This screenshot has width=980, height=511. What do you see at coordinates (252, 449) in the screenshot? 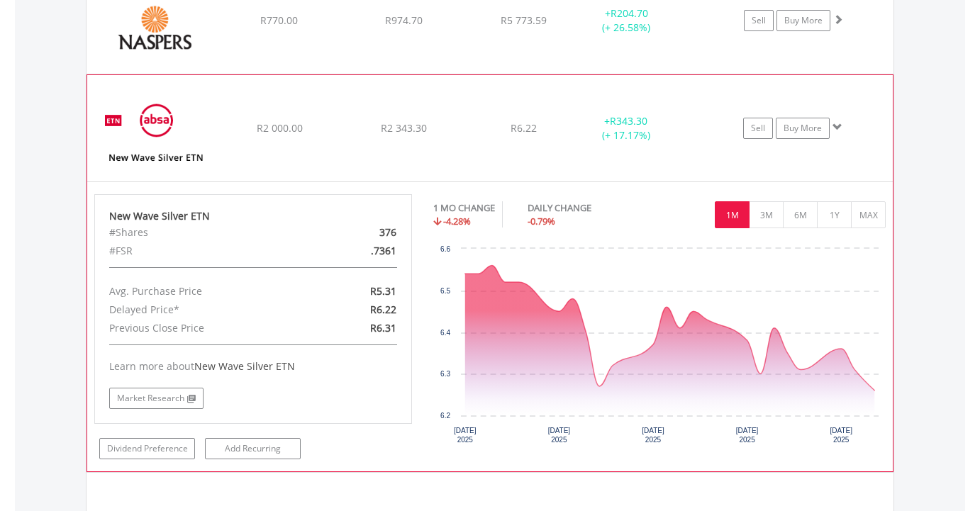
I see `a: Add Recurring` at bounding box center [252, 449].